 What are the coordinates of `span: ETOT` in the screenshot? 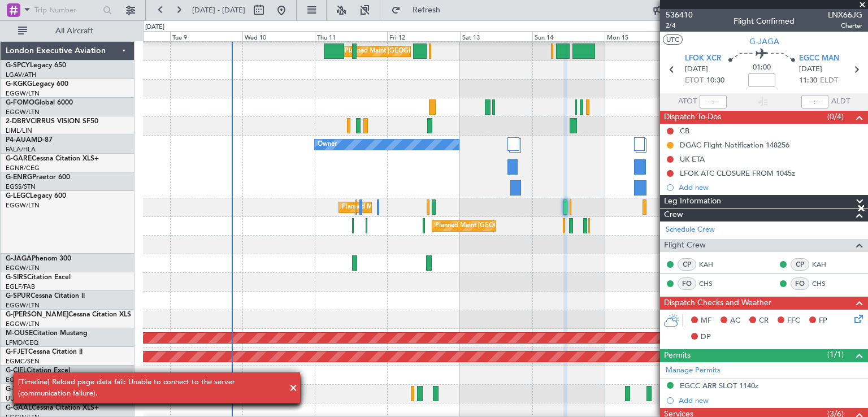 It's located at (694, 81).